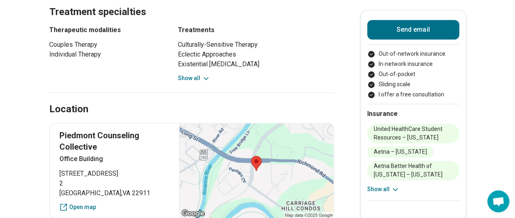 Image resolution: width=515 pixels, height=218 pixels. What do you see at coordinates (106, 55) in the screenshot?
I see `li: Individual Therapy` at bounding box center [106, 55].